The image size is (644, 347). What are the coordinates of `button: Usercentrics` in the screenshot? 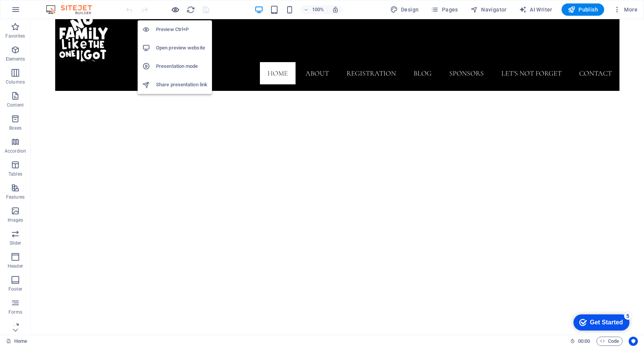 It's located at (633, 341).